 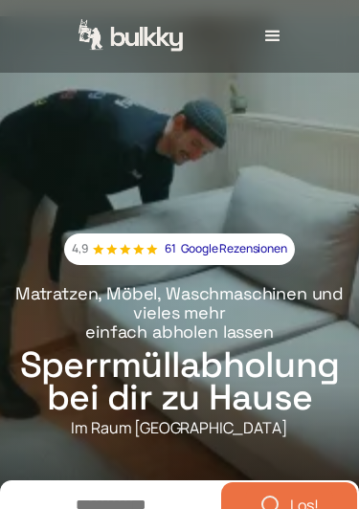 What do you see at coordinates (234, 249) in the screenshot?
I see `p: Google Rezensionen` at bounding box center [234, 249].